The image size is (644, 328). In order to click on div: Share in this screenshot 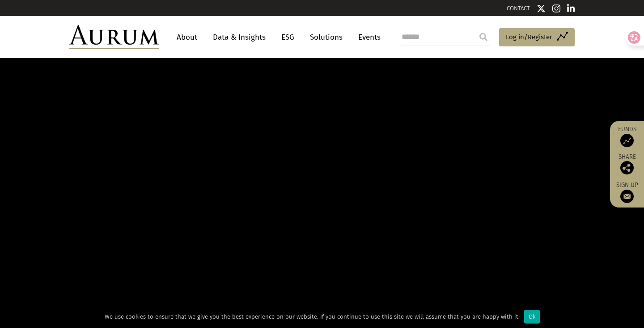, I will do `click(627, 164)`.